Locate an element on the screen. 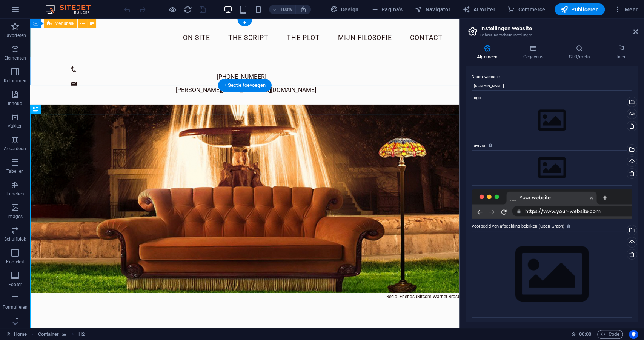 The image size is (644, 340). button: Usercentrics is located at coordinates (634, 334).